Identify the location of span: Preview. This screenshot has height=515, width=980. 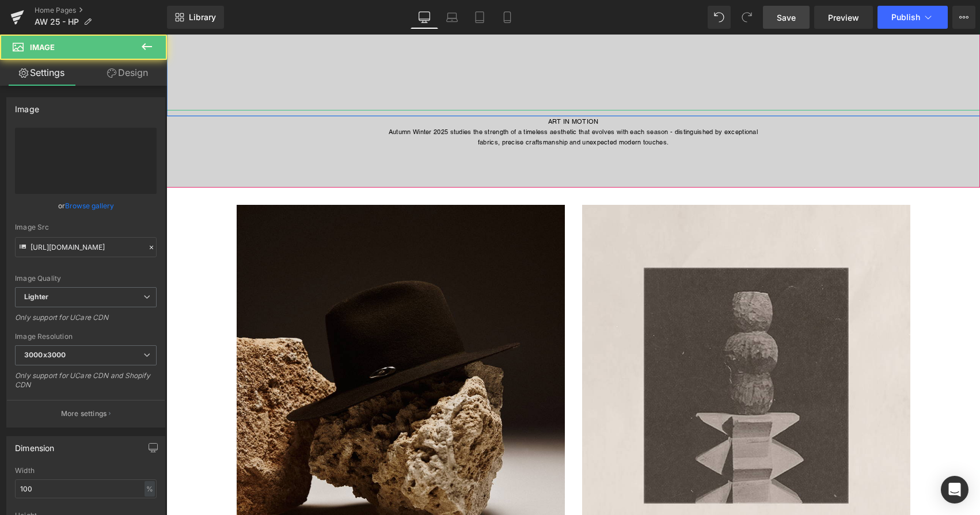
(844, 17).